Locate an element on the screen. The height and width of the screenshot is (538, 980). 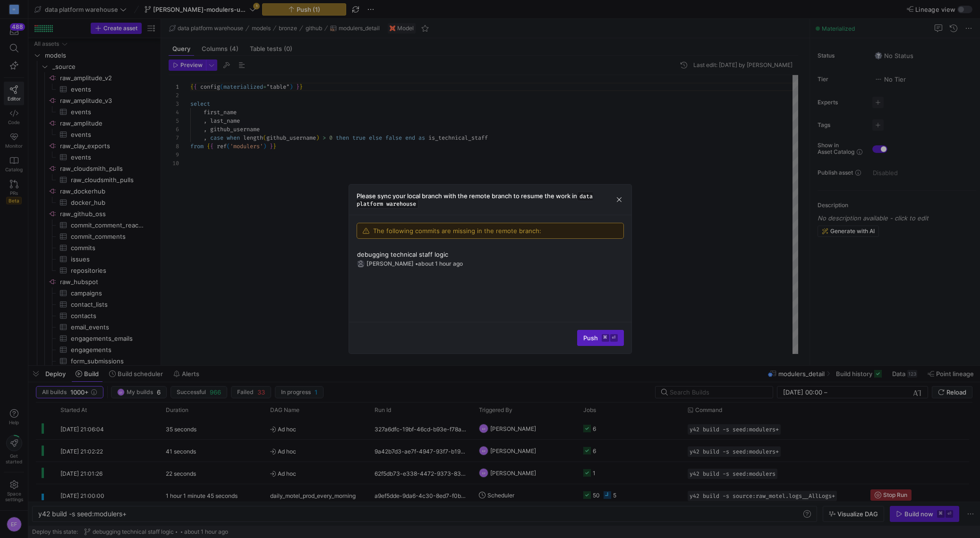
span: Push is located at coordinates (600, 338).